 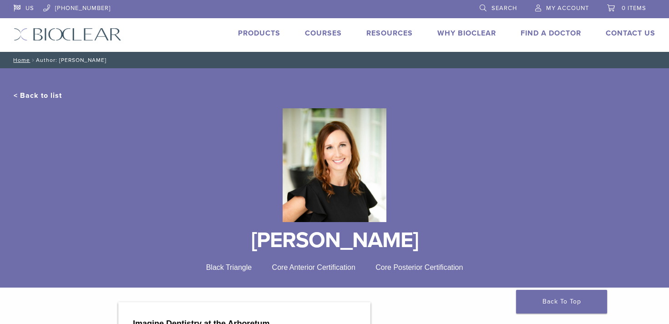 What do you see at coordinates (505, 8) in the screenshot?
I see `span: Search` at bounding box center [505, 8].